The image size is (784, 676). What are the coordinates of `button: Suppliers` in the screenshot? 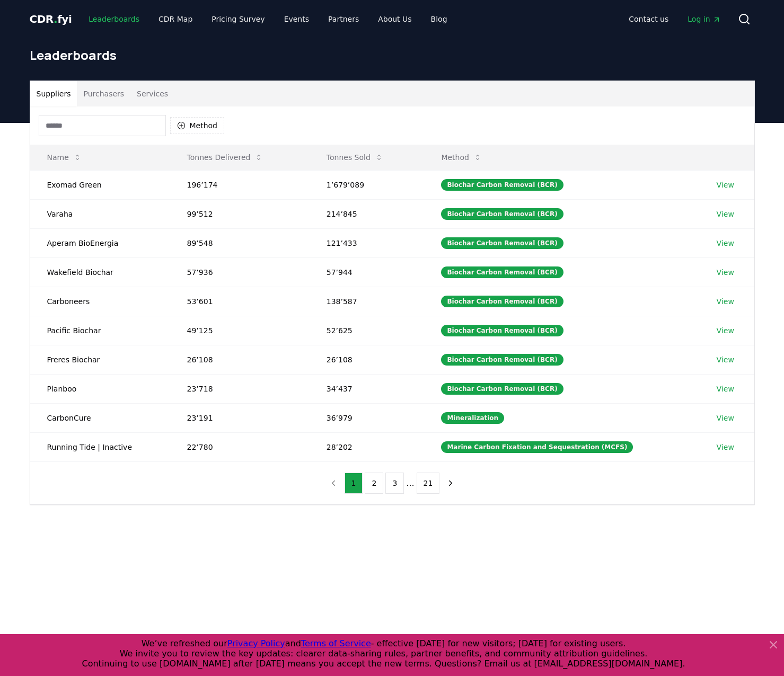 It's located at (53, 93).